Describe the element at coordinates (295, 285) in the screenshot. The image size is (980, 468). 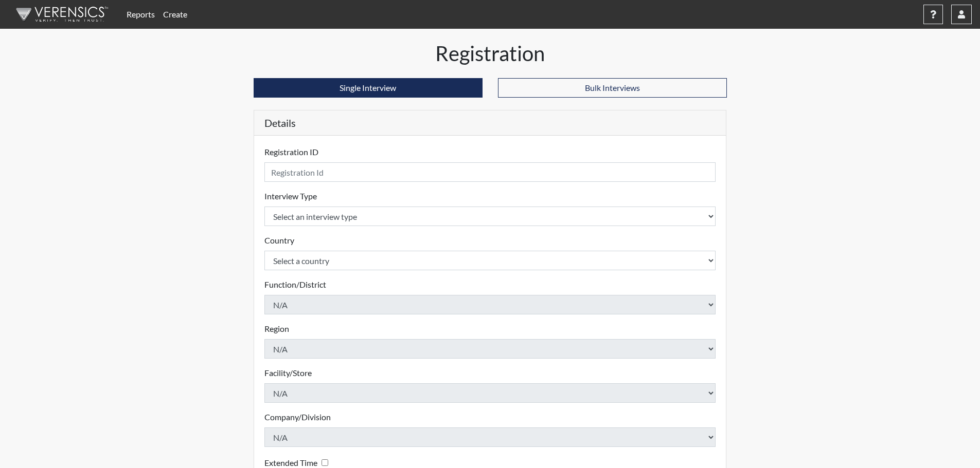
I see `label: Function/District` at that location.